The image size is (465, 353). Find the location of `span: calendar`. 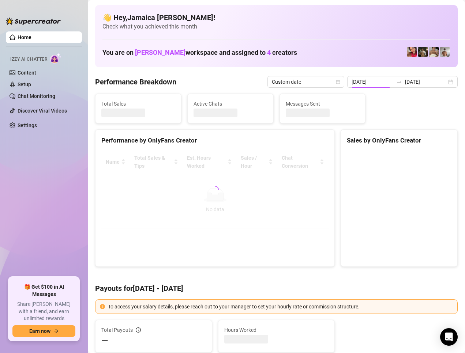

span: calendar is located at coordinates (338, 82).